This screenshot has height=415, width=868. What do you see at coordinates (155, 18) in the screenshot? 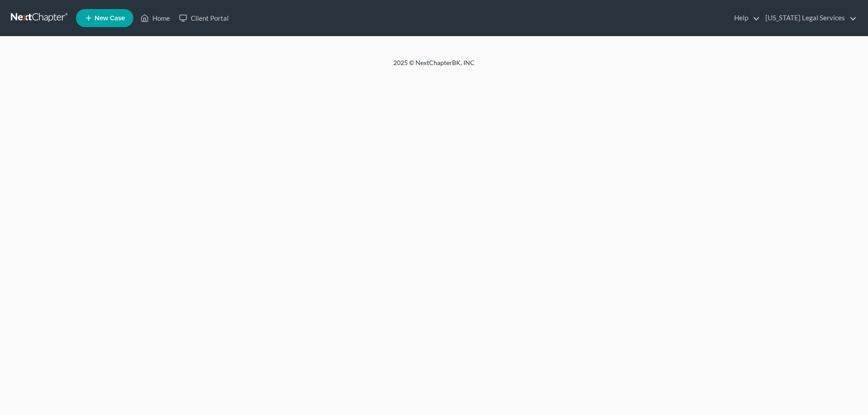
I see `a: Home` at bounding box center [155, 18].